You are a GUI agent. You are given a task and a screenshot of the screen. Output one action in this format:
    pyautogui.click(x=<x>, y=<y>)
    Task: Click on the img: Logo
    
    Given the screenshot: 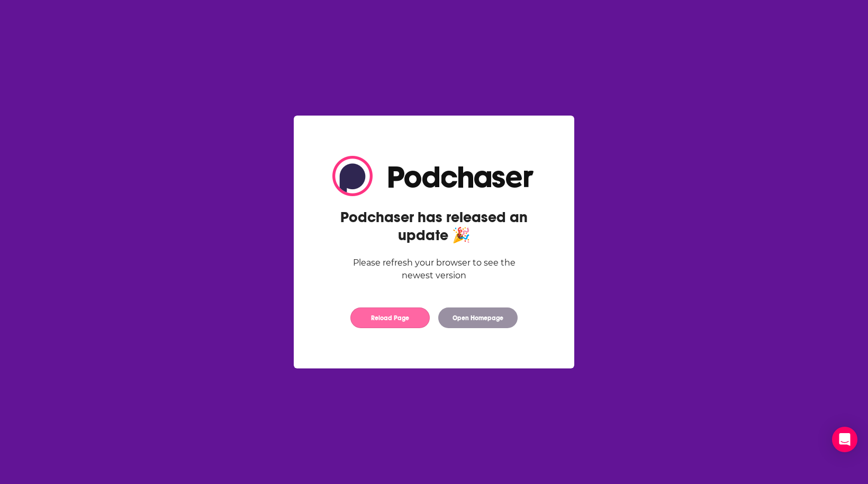 What is the action you would take?
    pyautogui.click(x=434, y=176)
    